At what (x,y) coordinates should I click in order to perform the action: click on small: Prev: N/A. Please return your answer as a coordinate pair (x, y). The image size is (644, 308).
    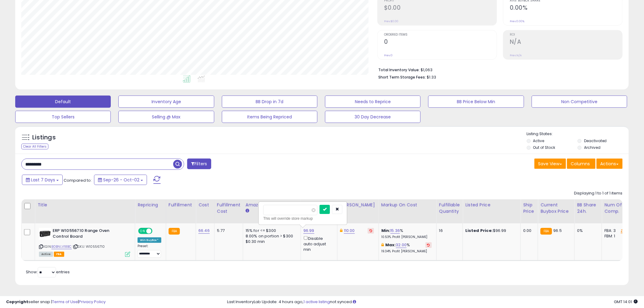
    Looking at the image, I should click on (516, 55).